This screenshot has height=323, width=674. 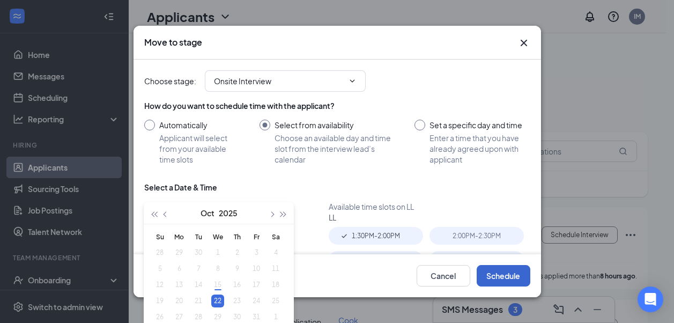 I want to click on th: Su, so click(x=160, y=236).